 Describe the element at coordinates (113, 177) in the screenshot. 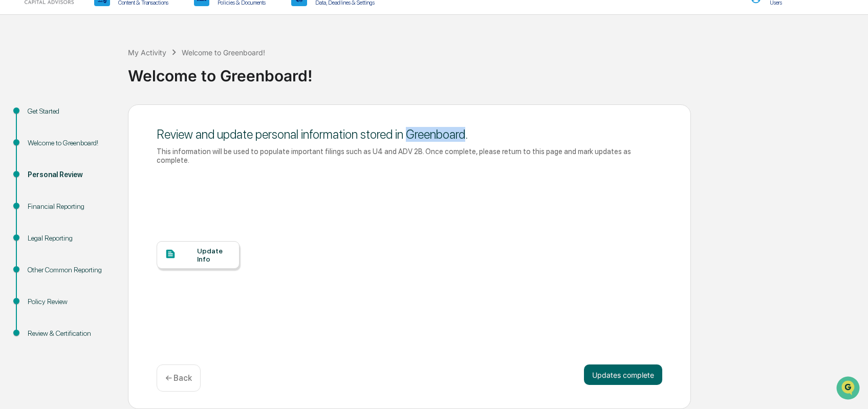

I see `span: Pylon` at that location.